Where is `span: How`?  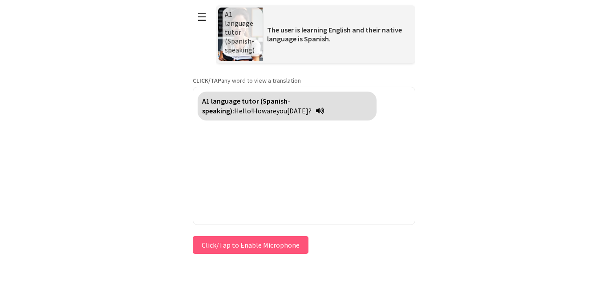 span: How is located at coordinates (259, 111).